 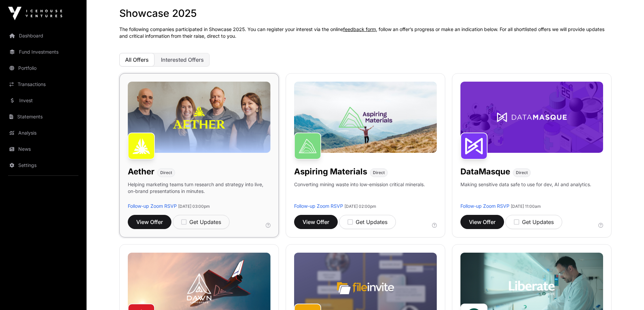 I want to click on a: Transactions, so click(x=43, y=85).